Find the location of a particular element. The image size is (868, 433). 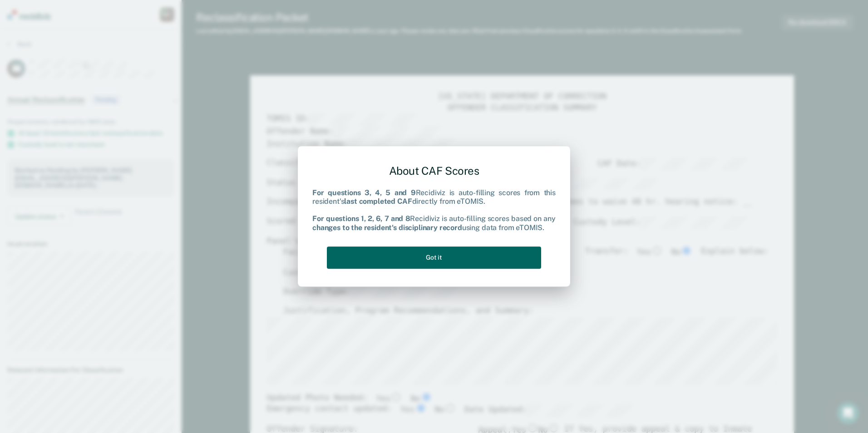

b: For questions 3, 4, 5 and 9 is located at coordinates (364, 192).